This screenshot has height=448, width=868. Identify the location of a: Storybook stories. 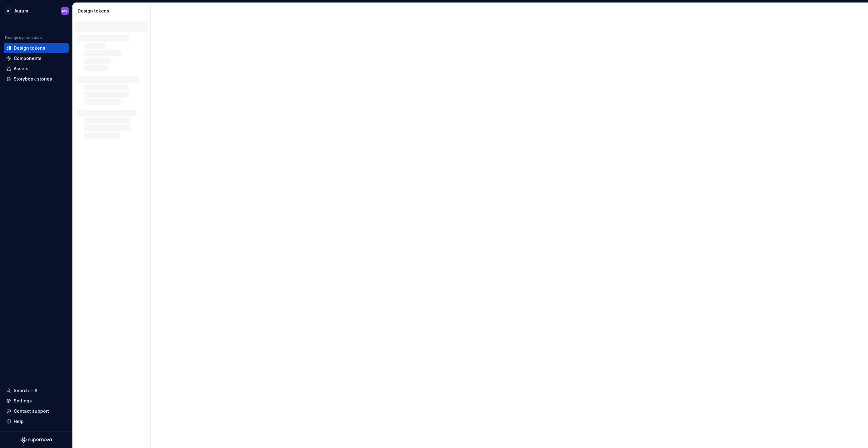
(36, 79).